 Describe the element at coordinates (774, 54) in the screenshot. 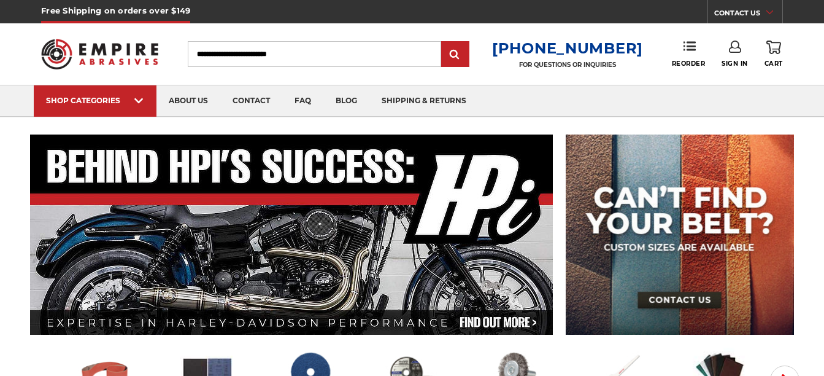

I see `a: Cart` at that location.